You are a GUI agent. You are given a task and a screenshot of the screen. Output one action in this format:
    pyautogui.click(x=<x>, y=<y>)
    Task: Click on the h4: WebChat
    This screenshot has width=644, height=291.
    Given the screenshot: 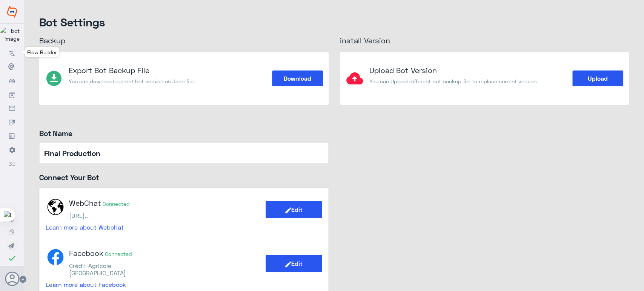 What is the action you would take?
    pyautogui.click(x=99, y=203)
    